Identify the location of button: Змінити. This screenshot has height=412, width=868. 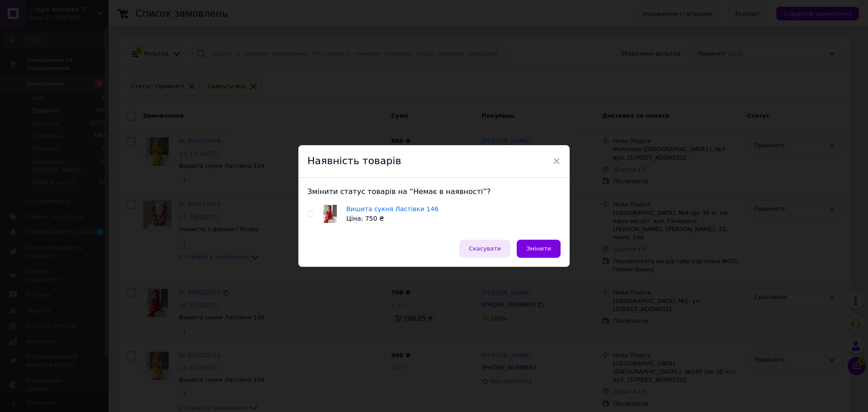
(539, 249).